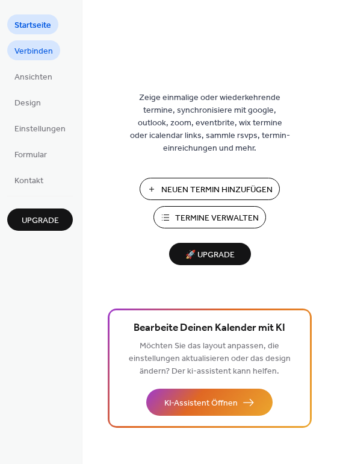 This screenshot has width=337, height=464. I want to click on span: Einstellungen, so click(40, 129).